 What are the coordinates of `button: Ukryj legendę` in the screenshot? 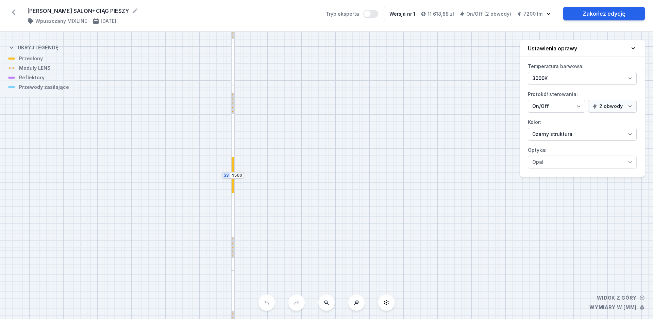 It's located at (33, 47).